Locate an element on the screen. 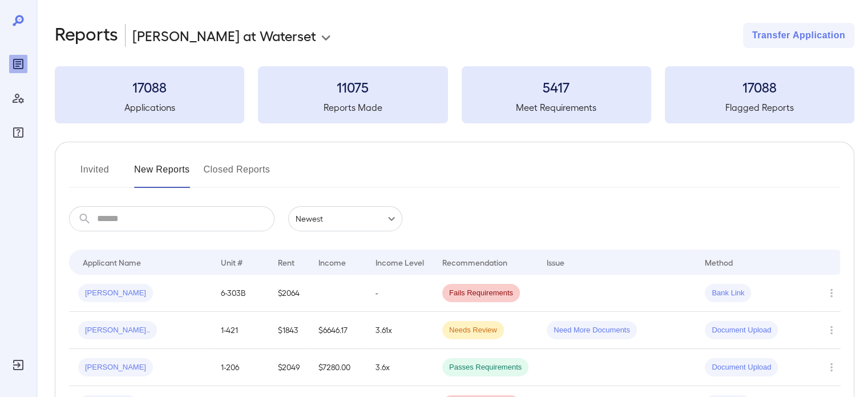 This screenshot has height=397, width=868. td: 3.6x is located at coordinates (399, 367).